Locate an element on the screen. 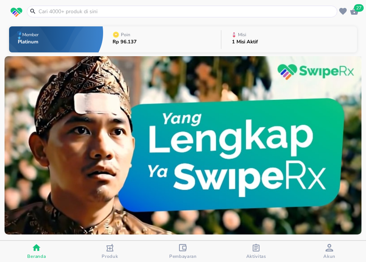 This screenshot has width=366, height=262. button: MemberPlatinum is located at coordinates (56, 39).